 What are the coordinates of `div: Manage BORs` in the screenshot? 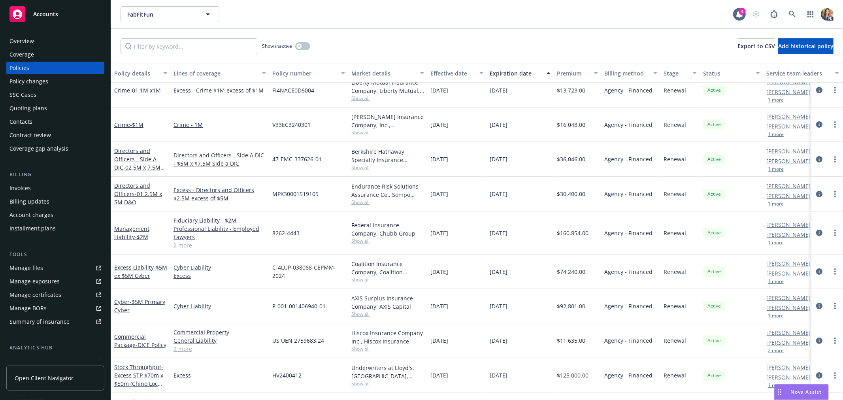 It's located at (28, 308).